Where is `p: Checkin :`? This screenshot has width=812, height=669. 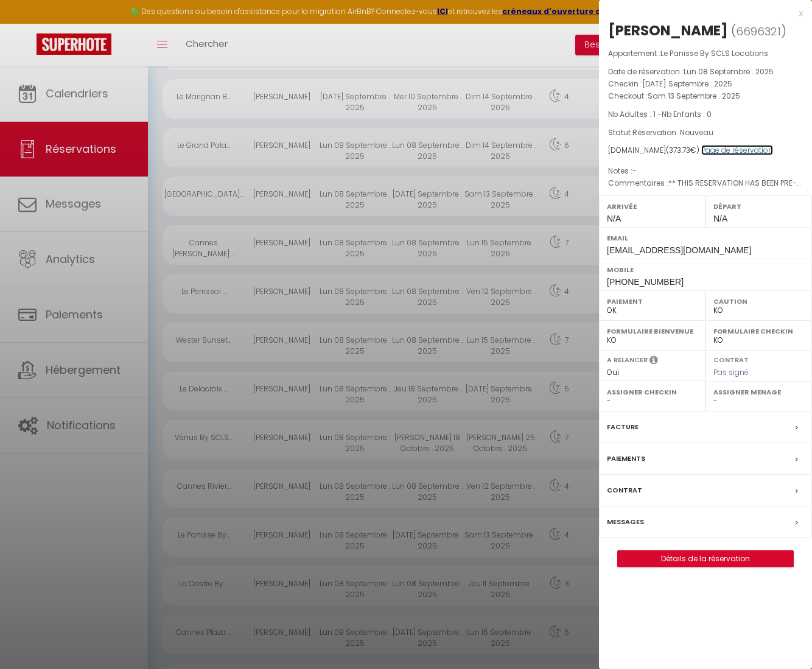
p: Checkin : is located at coordinates (706, 84).